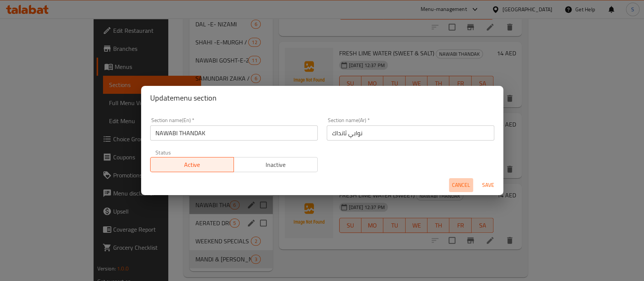  What do you see at coordinates (276, 165) in the screenshot?
I see `span: Inactive` at bounding box center [276, 165].